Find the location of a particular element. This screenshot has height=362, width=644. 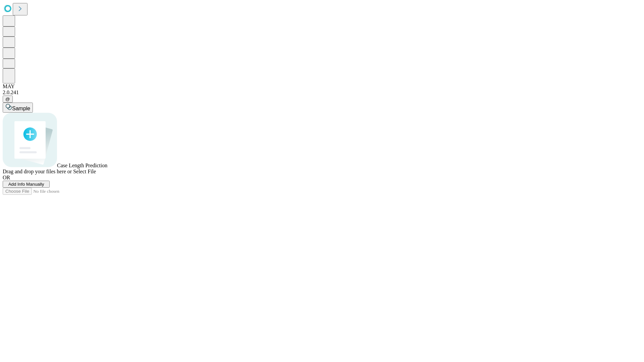

span: Drag and drop your files here or is located at coordinates (38, 172).